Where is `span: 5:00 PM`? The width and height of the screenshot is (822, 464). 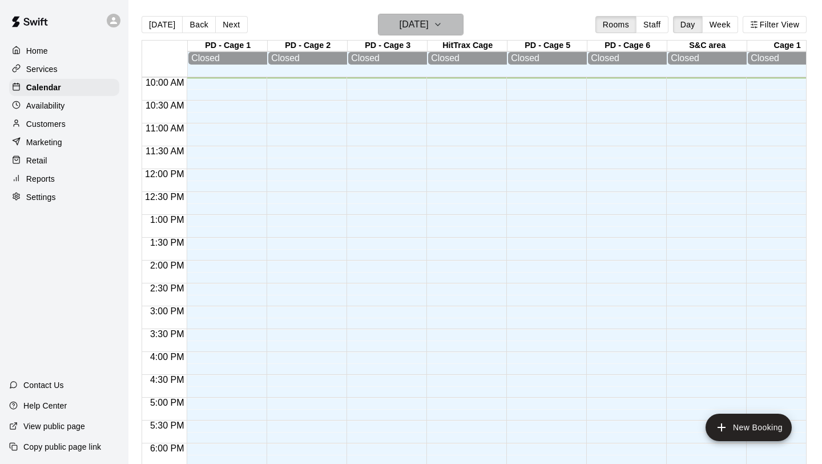 span: 5:00 PM is located at coordinates (167, 402).